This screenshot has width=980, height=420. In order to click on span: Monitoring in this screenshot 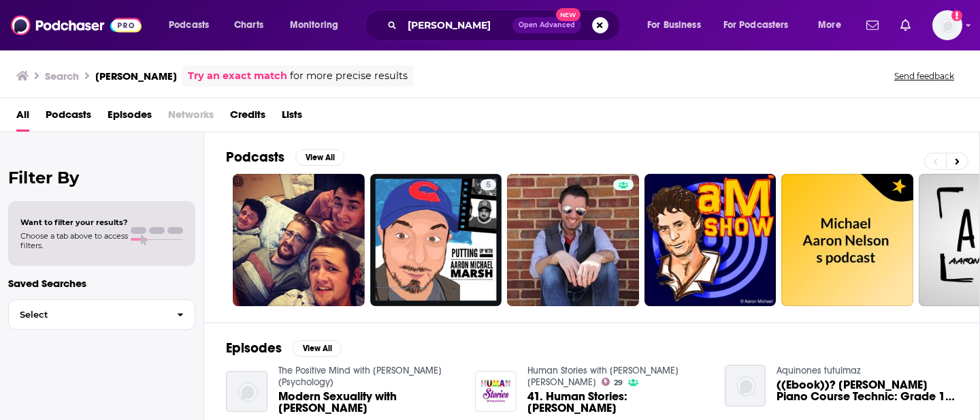, I will do `click(314, 25)`.